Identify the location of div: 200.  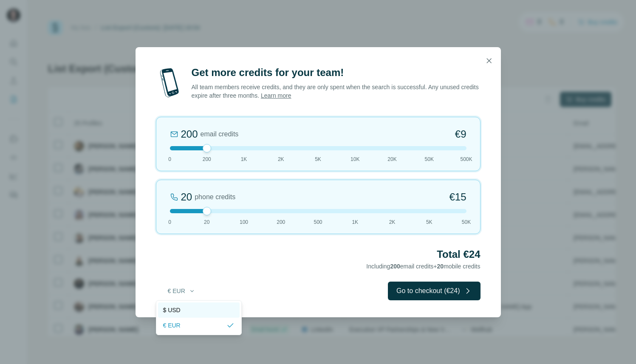
(189, 134).